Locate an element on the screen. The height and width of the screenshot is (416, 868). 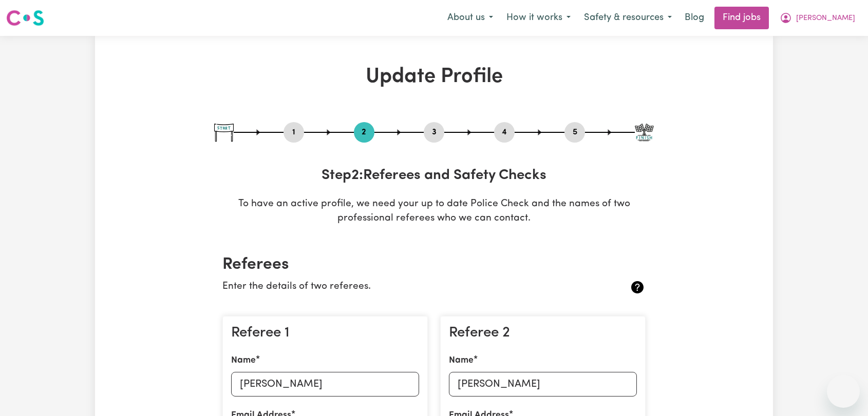
h1: Update Profile is located at coordinates (434, 77).